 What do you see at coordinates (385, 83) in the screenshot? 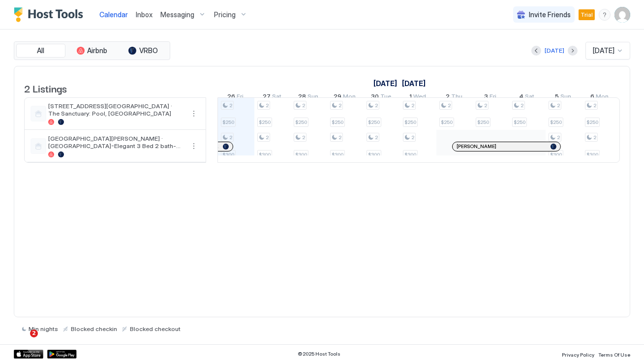
I see `a: September 11, 2025` at bounding box center [385, 83].